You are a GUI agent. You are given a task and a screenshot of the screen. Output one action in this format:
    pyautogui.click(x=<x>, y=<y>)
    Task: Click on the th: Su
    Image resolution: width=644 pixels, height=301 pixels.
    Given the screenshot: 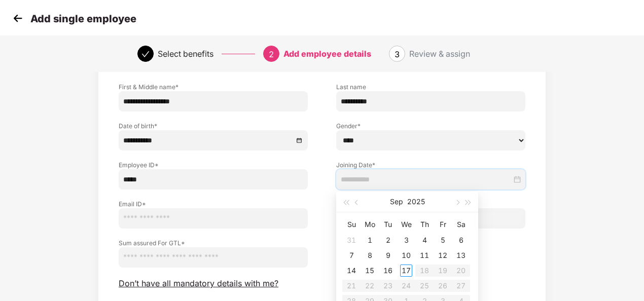 What is the action you would take?
    pyautogui.click(x=351, y=224)
    